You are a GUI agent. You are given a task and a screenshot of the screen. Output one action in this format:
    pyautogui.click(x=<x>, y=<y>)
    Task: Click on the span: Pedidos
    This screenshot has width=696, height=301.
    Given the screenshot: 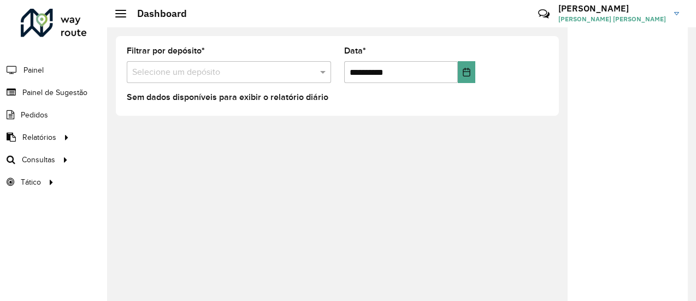 What is the action you would take?
    pyautogui.click(x=34, y=115)
    